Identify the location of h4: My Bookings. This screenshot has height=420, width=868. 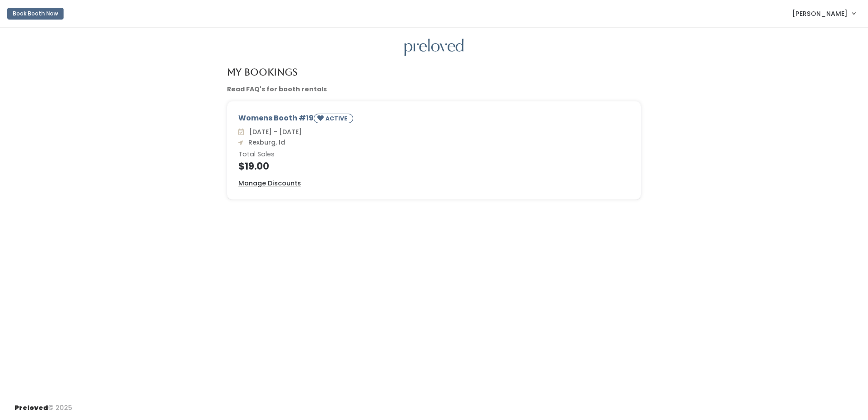
(262, 72).